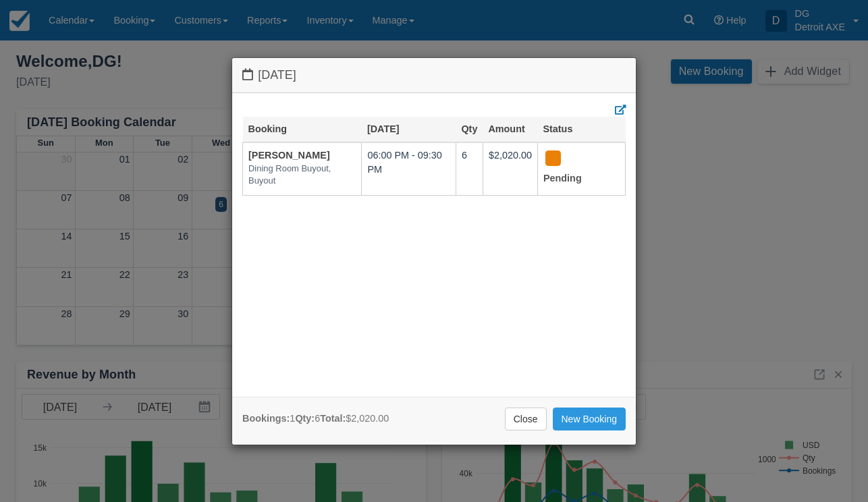 The height and width of the screenshot is (502, 868). What do you see at coordinates (266, 419) in the screenshot?
I see `strong: Bookings:` at bounding box center [266, 419].